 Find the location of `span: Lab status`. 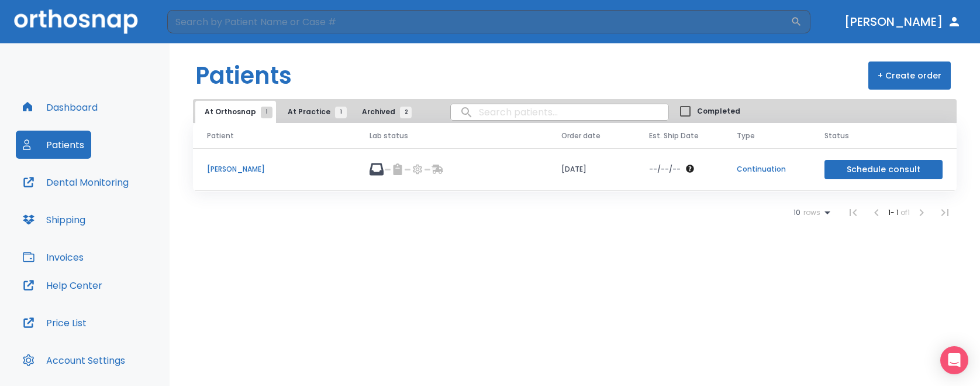

span: Lab status is located at coordinates (389, 136).